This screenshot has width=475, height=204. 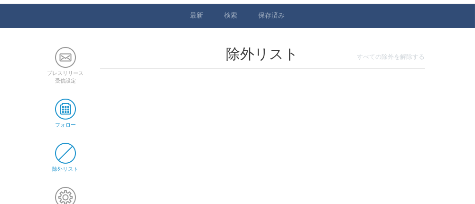 I want to click on h2: 除外リスト, so click(x=263, y=54).